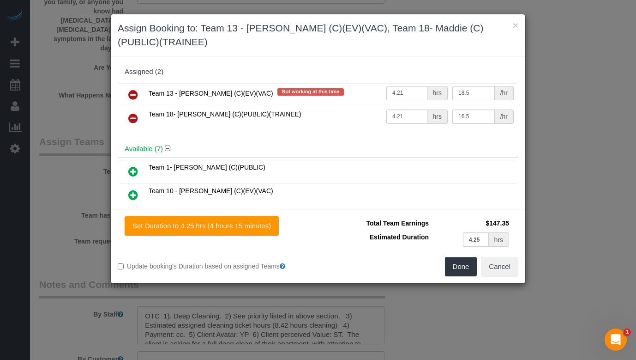 The width and height of the screenshot is (636, 360). I want to click on label: Update booking's Duration based on assigned Teams, so click(214, 266).